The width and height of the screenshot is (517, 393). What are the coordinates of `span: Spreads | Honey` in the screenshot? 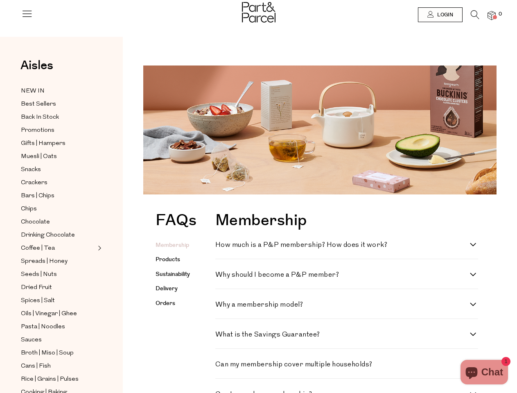 It's located at (44, 262).